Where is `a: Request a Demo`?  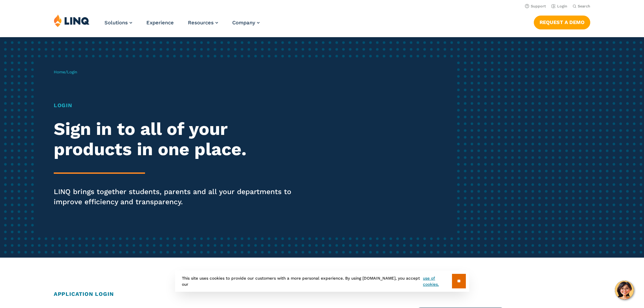 a: Request a Demo is located at coordinates (562, 22).